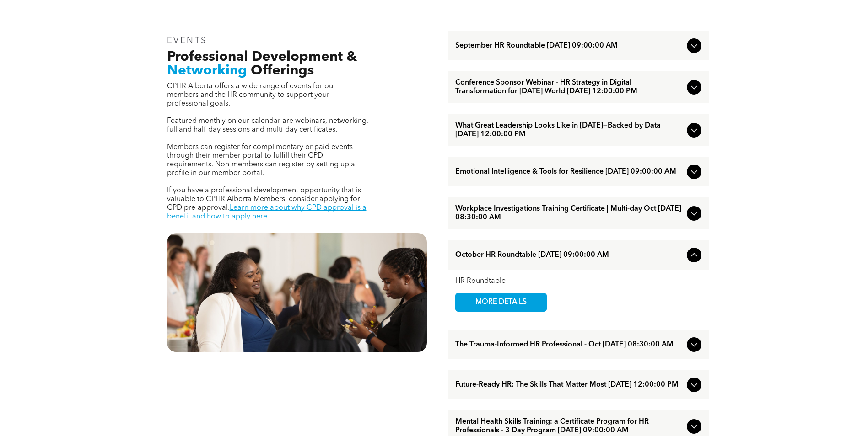 The height and width of the screenshot is (436, 868). What do you see at coordinates (501, 302) in the screenshot?
I see `span: MORE DETAILS` at bounding box center [501, 302].